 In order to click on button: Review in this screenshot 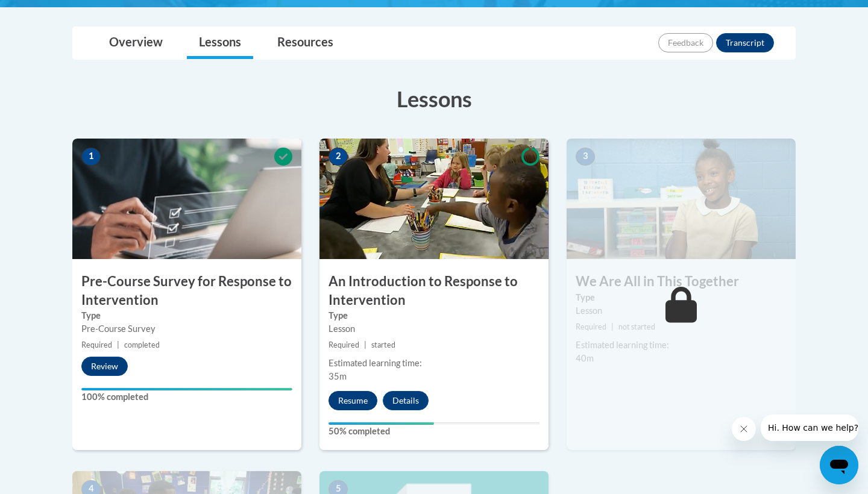, I will do `click(104, 366)`.